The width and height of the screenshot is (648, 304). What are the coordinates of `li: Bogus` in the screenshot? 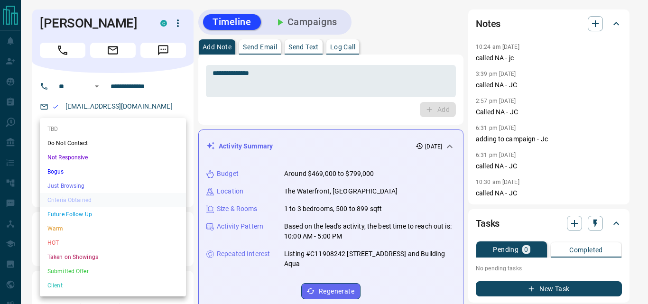 It's located at (113, 172).